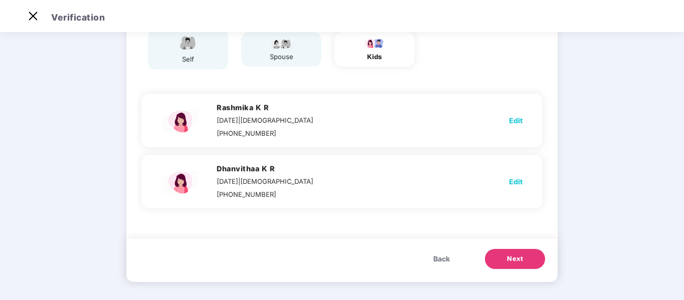 This screenshot has width=684, height=300. I want to click on img: svg+xml;base64,PHN2ZyBpZD0iRW1wbG95ZWVfbWFsZSIgeG1sbnM9Imh0dHA6Ly93d3cudzMub3JnLzIwMDAvc3ZnIiB3aW..., so click(188, 43).